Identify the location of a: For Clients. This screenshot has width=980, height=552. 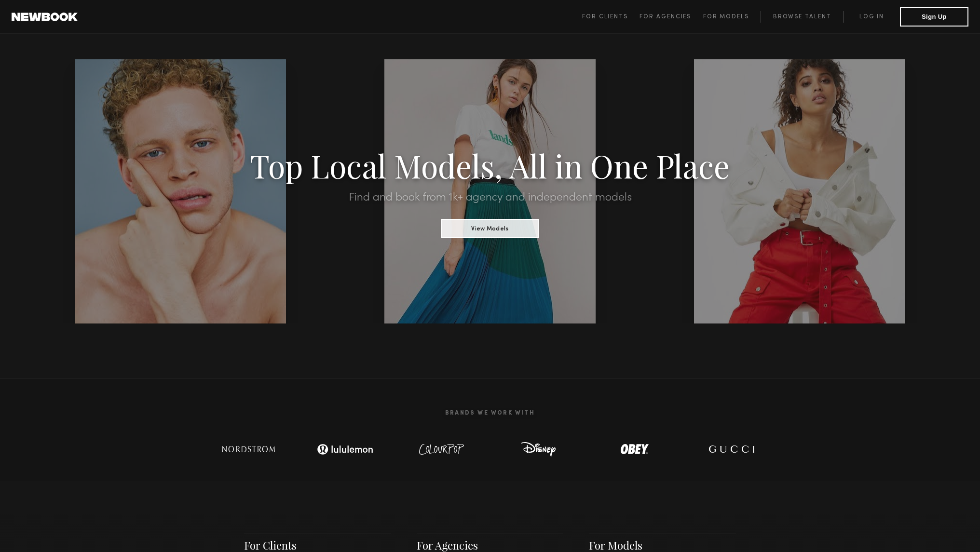
(611, 16).